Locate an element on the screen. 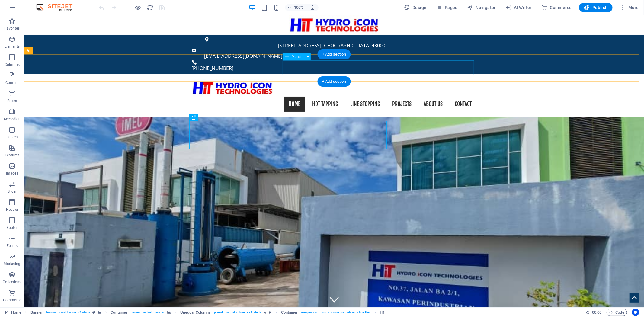  button: Code is located at coordinates (617, 313).